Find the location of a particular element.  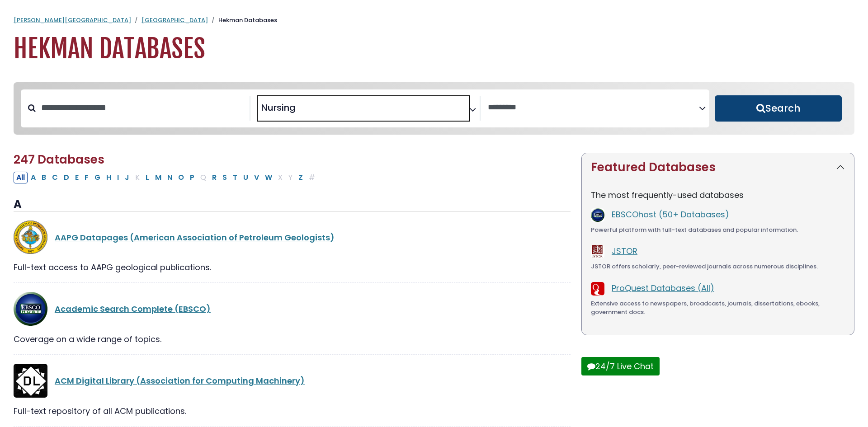

button: Filter Results D is located at coordinates (67, 178).